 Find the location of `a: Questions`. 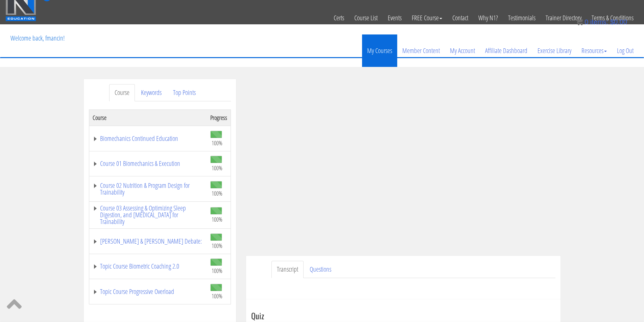

a: Questions is located at coordinates (321, 269).